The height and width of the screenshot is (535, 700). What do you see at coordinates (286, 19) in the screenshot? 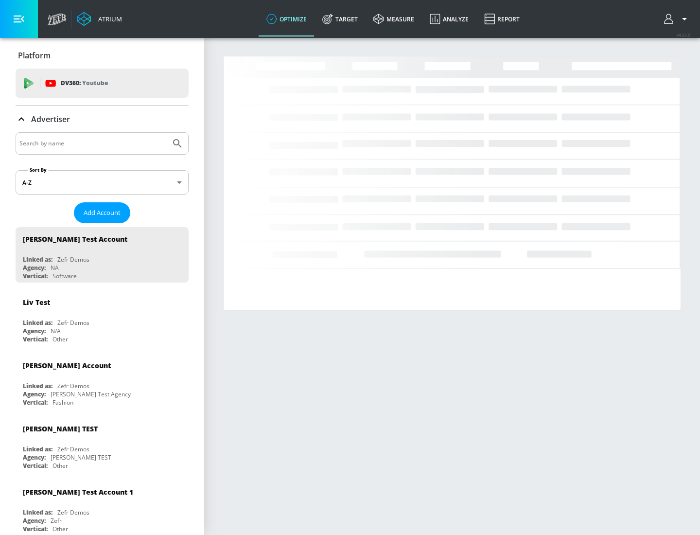
I see `a: optimize` at bounding box center [286, 19].